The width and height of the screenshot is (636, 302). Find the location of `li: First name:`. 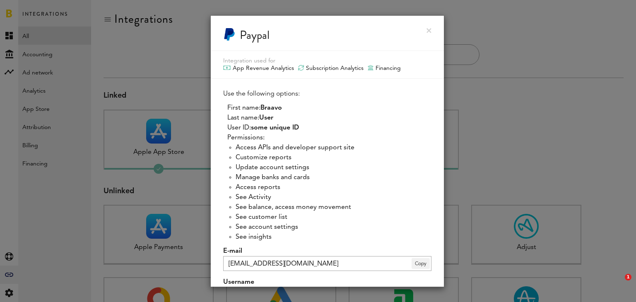

li: First name: is located at coordinates (329, 108).